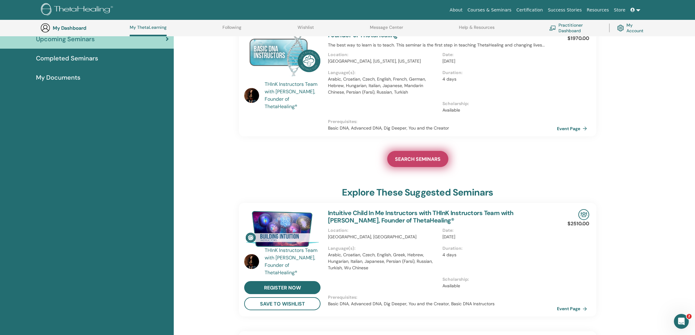  What do you see at coordinates (583, 215) in the screenshot?
I see `img: In-Person Seminar` at bounding box center [583, 215].